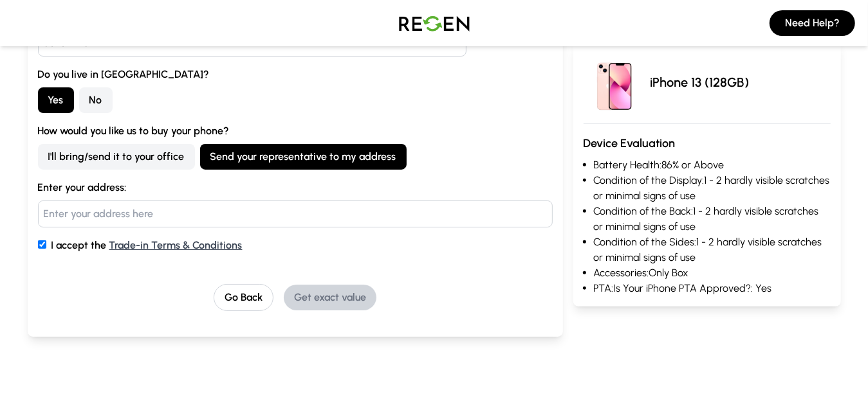 Image resolution: width=868 pixels, height=399 pixels. Describe the element at coordinates (712, 250) in the screenshot. I see `li: Condition of the Sides: 1 - 2 hardly visible scratches or minimal signs of use` at that location.